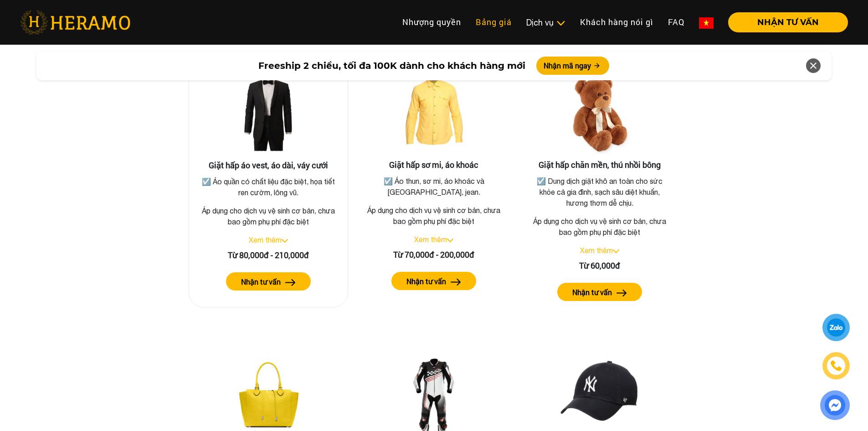 The width and height of the screenshot is (868, 431). I want to click on img: Giặt hấp áo vest, áo dài, váy cưới, so click(268, 115).